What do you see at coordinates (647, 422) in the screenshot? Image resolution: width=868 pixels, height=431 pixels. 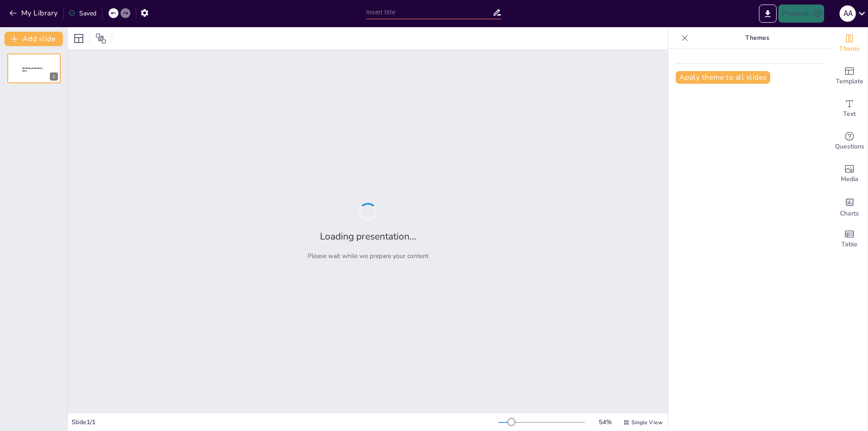 I see `span: Single View` at bounding box center [647, 422].